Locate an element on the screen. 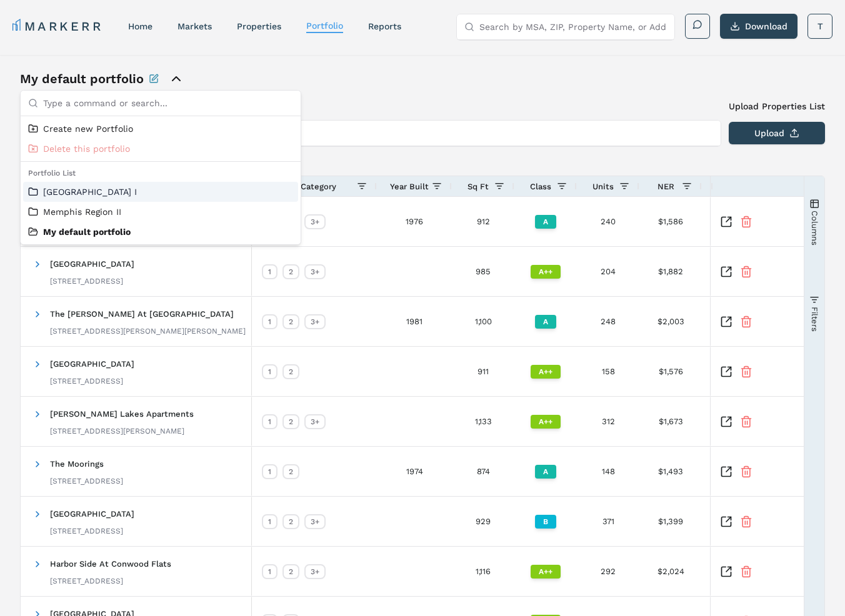  a: Portfolio is located at coordinates (324, 26).